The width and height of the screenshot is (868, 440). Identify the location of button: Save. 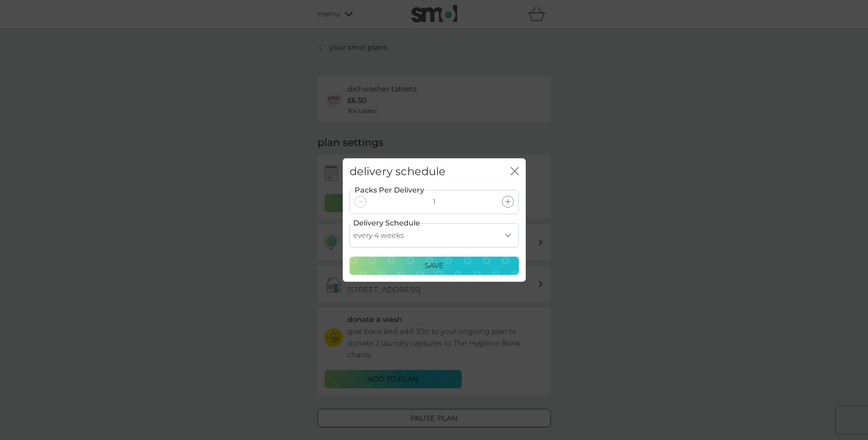
(434, 266).